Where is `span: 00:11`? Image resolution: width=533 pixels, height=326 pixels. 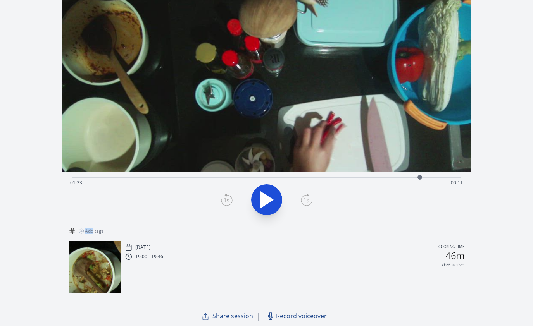
span: 00:11 is located at coordinates (456, 182).